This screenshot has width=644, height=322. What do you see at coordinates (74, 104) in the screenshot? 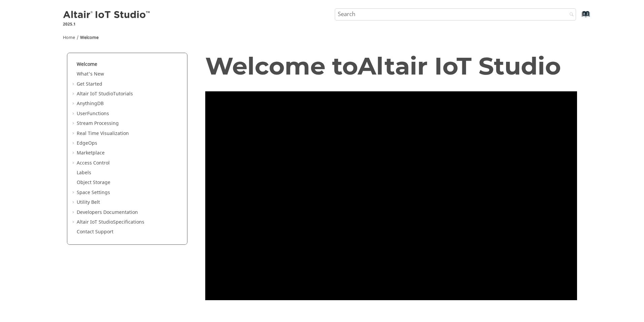
I see `span: Expand AnythingDB` at bounding box center [74, 104].